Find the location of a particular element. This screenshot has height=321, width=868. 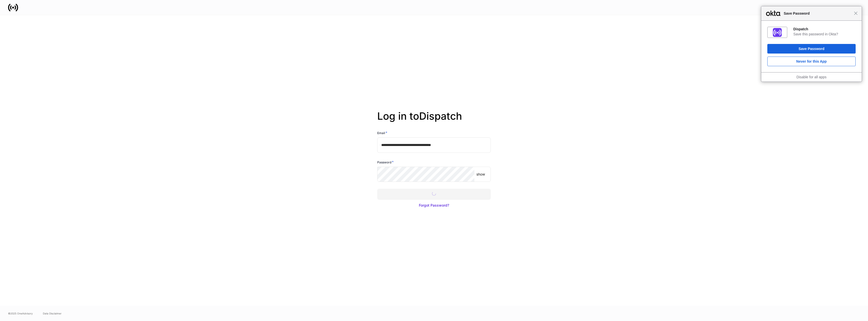

span: Save Password is located at coordinates (817, 13).